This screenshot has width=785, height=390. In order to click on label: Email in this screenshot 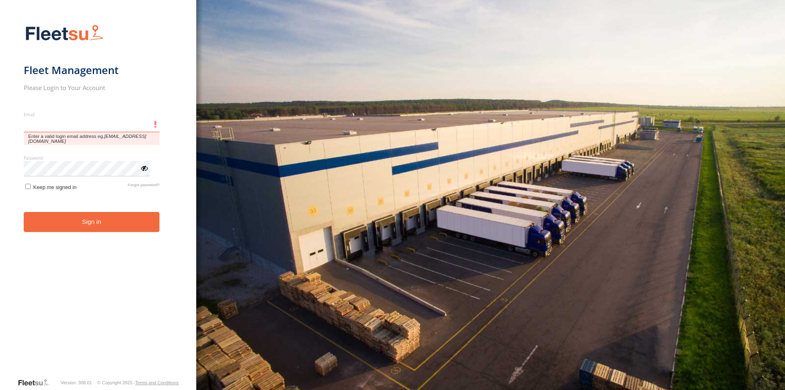, I will do `click(92, 114)`.